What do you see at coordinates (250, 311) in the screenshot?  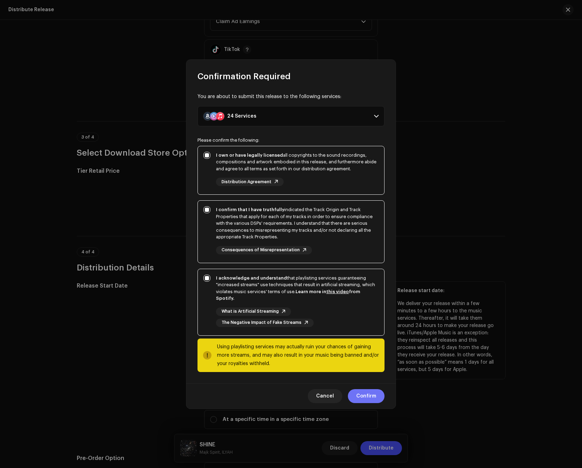 I see `span: What is Artificial Streaming` at bounding box center [250, 311].